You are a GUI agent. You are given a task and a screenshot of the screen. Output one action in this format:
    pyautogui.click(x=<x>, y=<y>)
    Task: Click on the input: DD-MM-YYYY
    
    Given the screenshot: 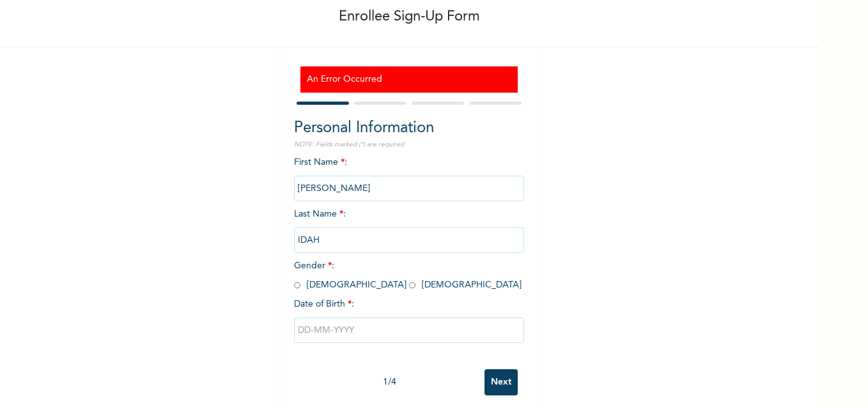 What is the action you would take?
    pyautogui.click(x=409, y=330)
    